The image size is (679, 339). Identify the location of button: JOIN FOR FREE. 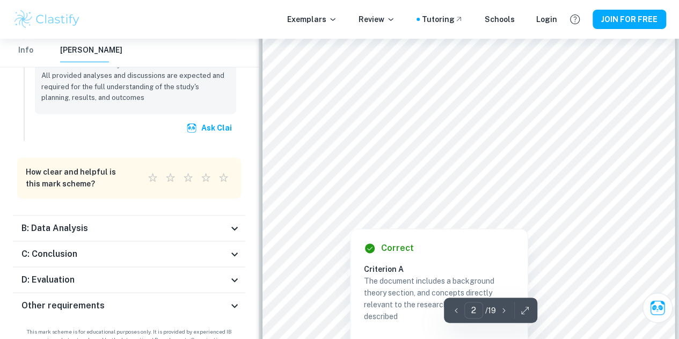
(629, 19).